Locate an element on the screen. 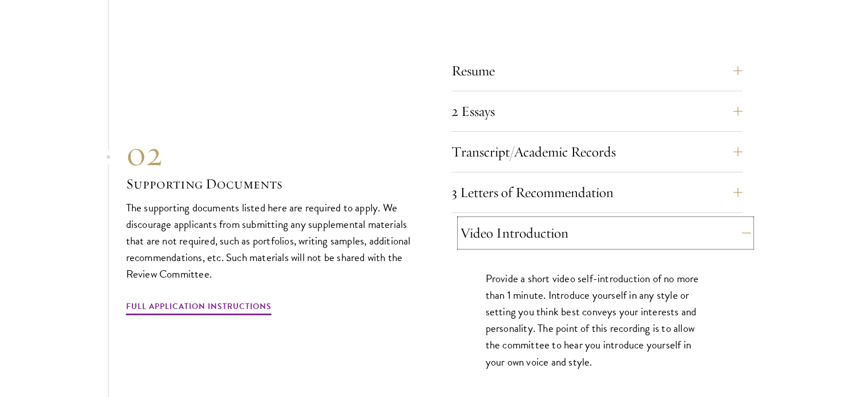 The image size is (868, 397). button: Resume is located at coordinates (597, 71).